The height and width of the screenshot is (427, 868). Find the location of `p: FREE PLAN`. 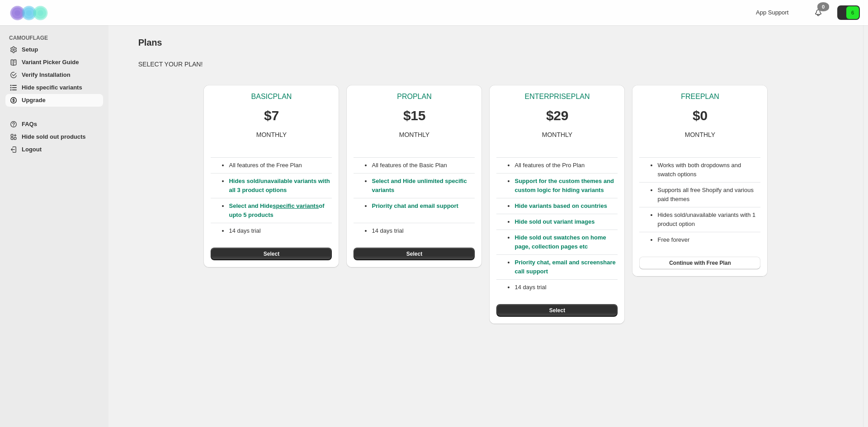

p: FREE PLAN is located at coordinates (700, 96).